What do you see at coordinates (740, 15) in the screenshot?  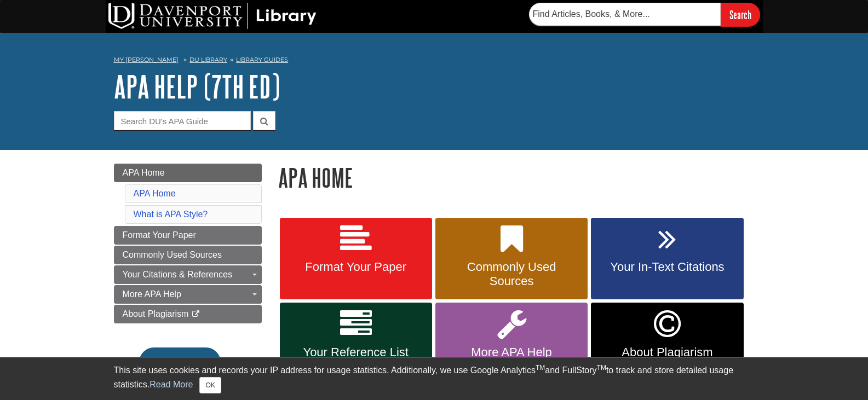 I see `input: Search` at bounding box center [740, 15].